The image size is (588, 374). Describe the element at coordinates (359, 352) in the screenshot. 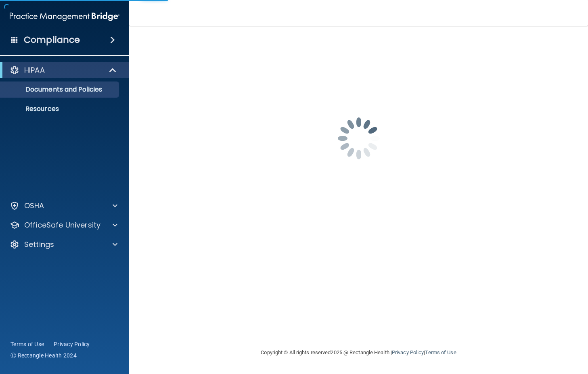

I see `div: Copyright © All rights reserved 2025 @ Rectangle Health | |` at that location.